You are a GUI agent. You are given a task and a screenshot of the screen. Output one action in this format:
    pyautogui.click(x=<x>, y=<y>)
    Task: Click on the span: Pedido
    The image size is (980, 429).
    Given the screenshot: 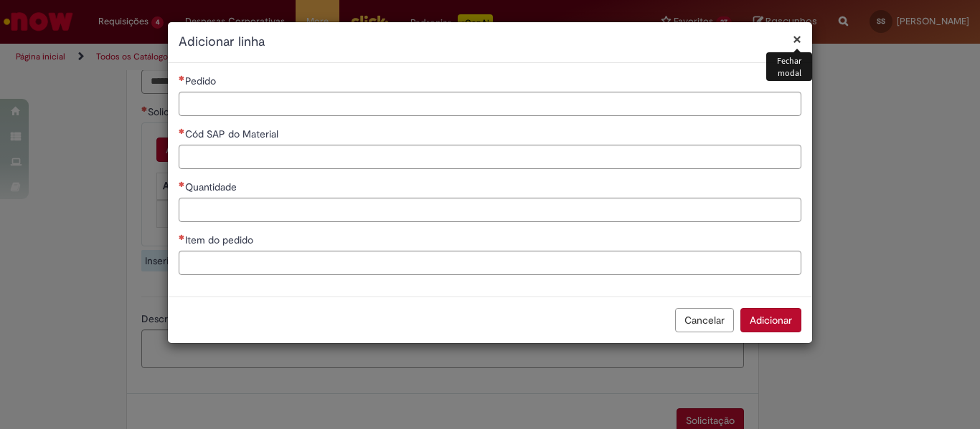 What is the action you would take?
    pyautogui.click(x=202, y=81)
    